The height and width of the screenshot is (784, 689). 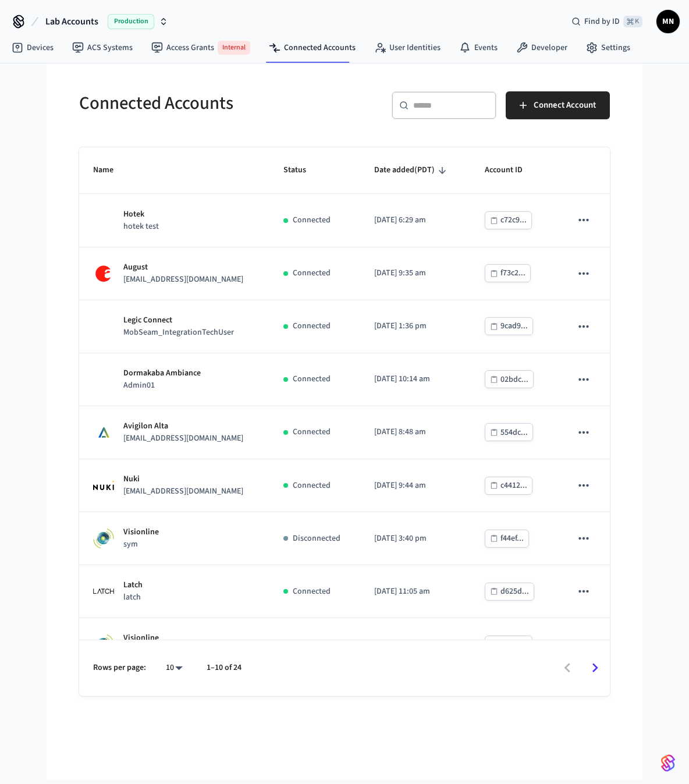 I want to click on button: 9cad9..., so click(x=509, y=326).